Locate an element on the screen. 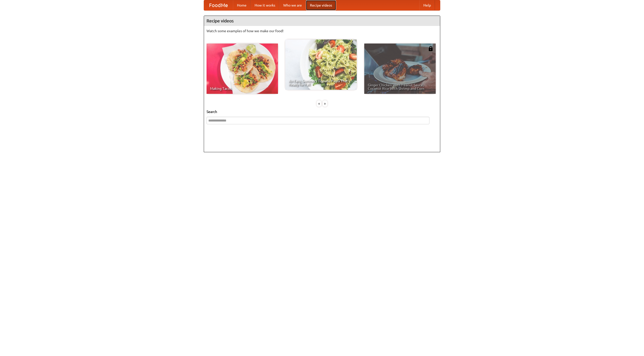 The width and height of the screenshot is (644, 356). a: Help is located at coordinates (427, 5).